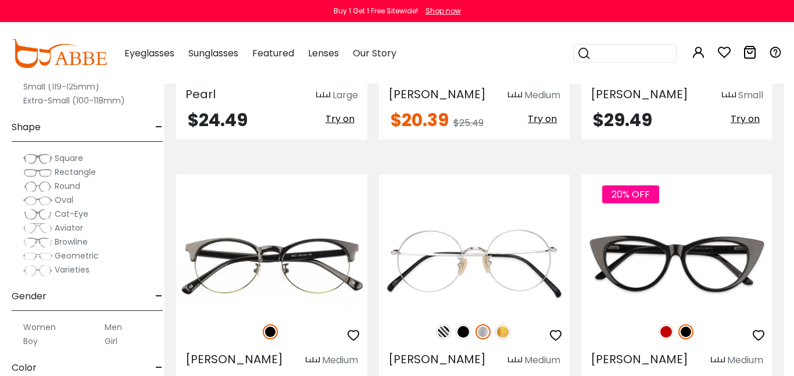 This screenshot has width=794, height=376. Describe the element at coordinates (38, 173) in the screenshot. I see `img: Rectangle.png` at that location.